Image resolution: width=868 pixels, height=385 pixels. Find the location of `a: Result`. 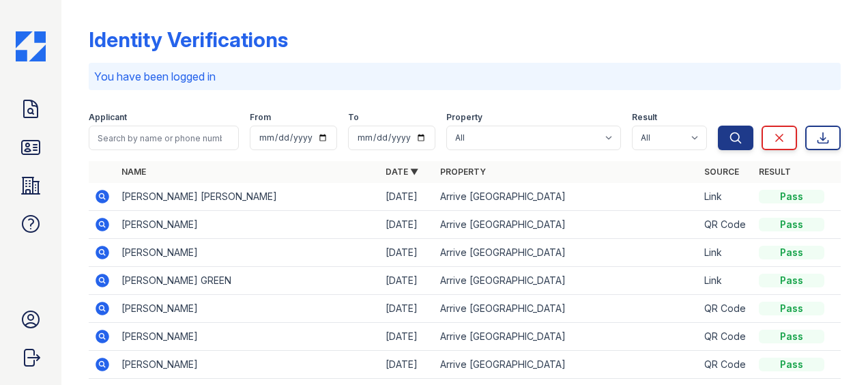

a: Result is located at coordinates (774, 171).